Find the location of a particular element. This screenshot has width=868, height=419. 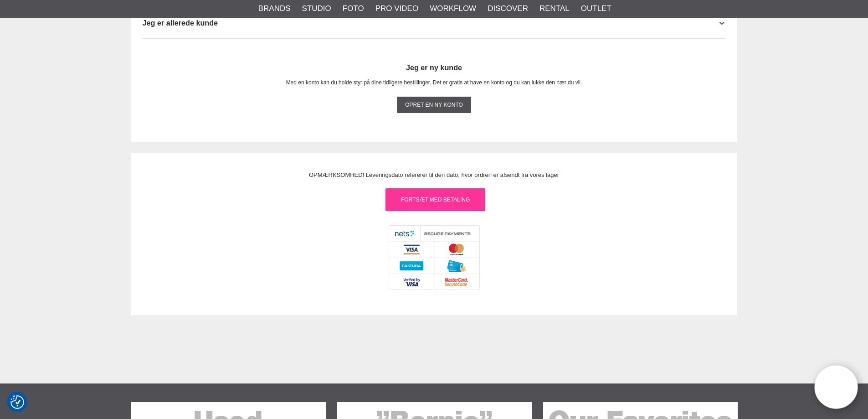

span: Jeg er ny kunde is located at coordinates (434, 67).